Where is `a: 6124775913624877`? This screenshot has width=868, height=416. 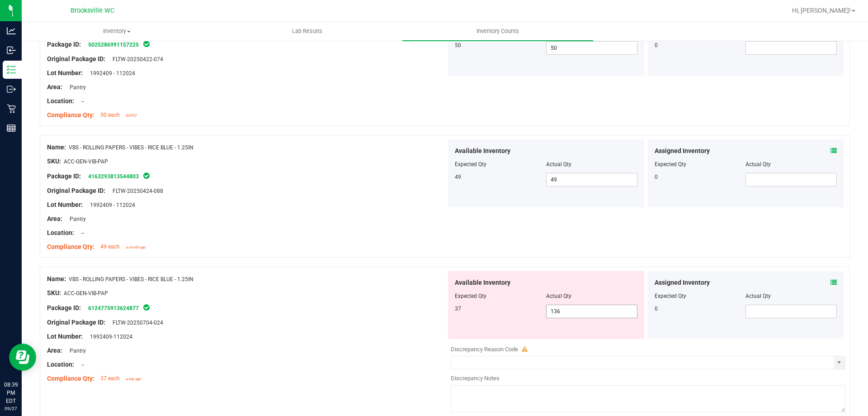 a: 6124775913624877 is located at coordinates (114, 308).